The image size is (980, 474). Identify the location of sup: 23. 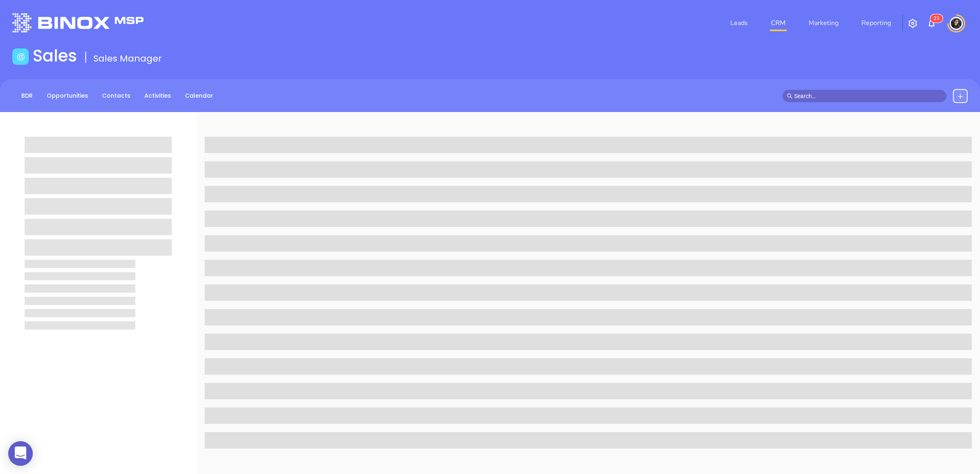
(937, 19).